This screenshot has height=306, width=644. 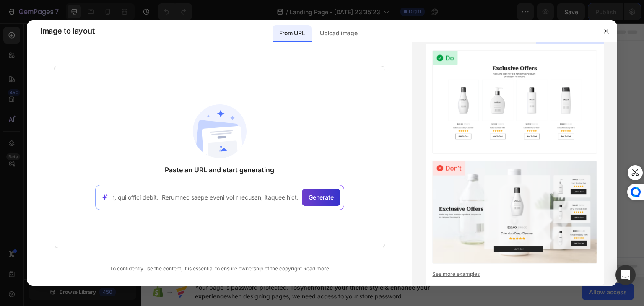 I want to click on button: Add sections, so click(x=219, y=154).